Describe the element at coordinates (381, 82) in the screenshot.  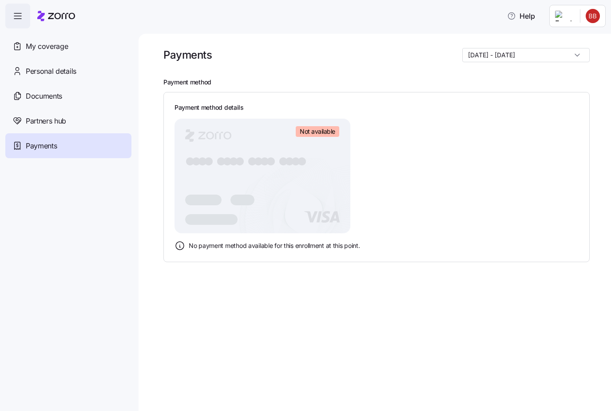
I see `h2: Payment method` at that location.